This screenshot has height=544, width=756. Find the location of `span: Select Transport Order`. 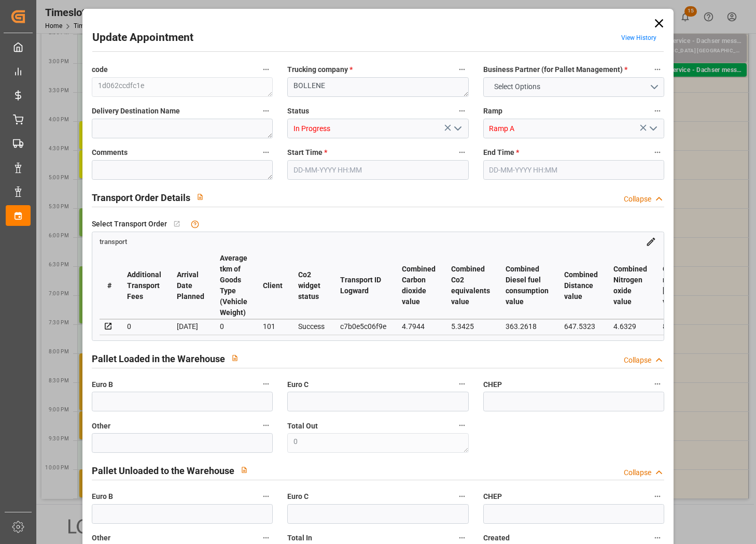

span: Select Transport Order is located at coordinates (129, 224).